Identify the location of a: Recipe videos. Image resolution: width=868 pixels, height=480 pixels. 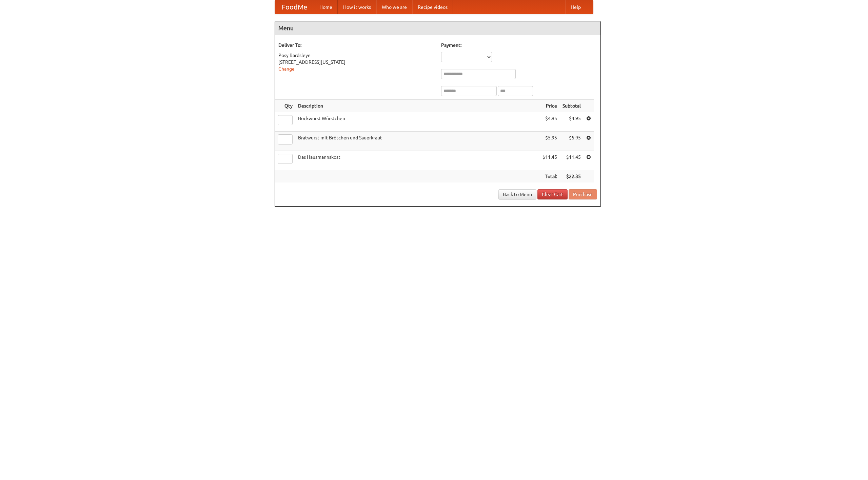
(432, 7).